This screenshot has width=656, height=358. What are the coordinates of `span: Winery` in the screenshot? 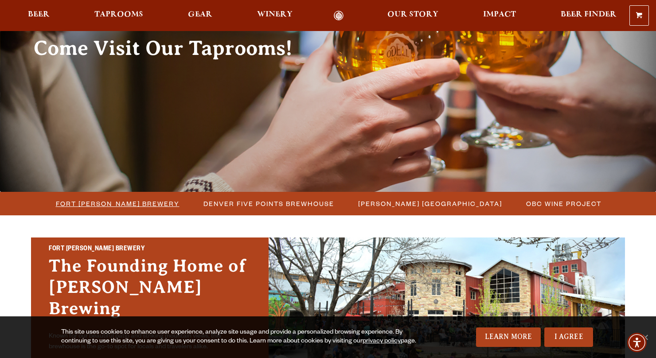 It's located at (275, 15).